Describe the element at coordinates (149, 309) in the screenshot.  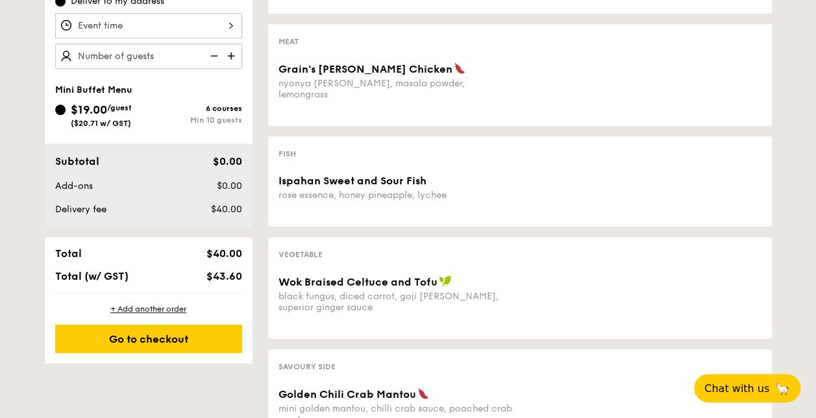
I see `div: + Add another order` at that location.